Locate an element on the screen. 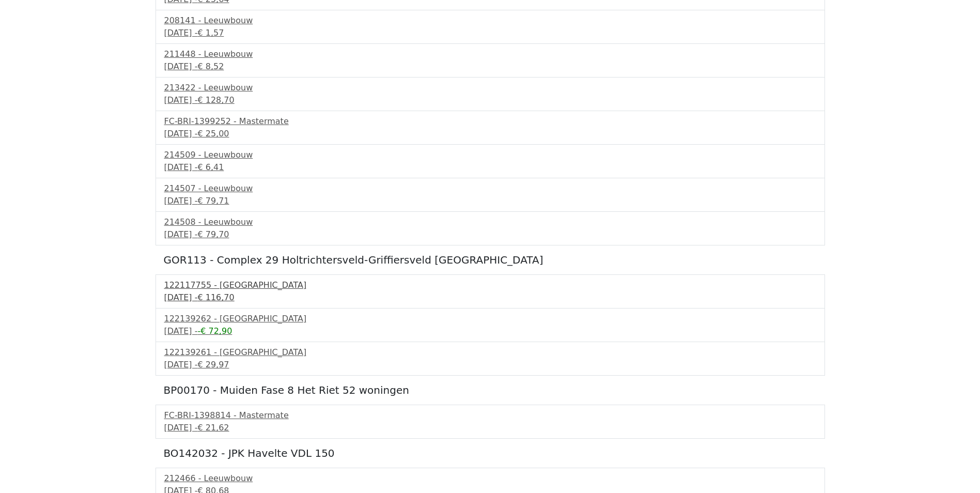  div: 212466 - Leeuwbouw is located at coordinates (490, 478).